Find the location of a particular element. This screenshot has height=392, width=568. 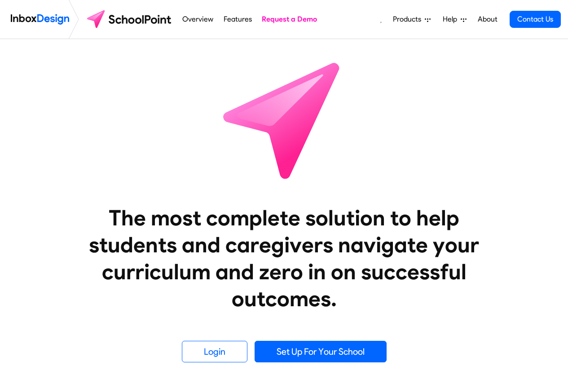

span: Help is located at coordinates (452, 19).